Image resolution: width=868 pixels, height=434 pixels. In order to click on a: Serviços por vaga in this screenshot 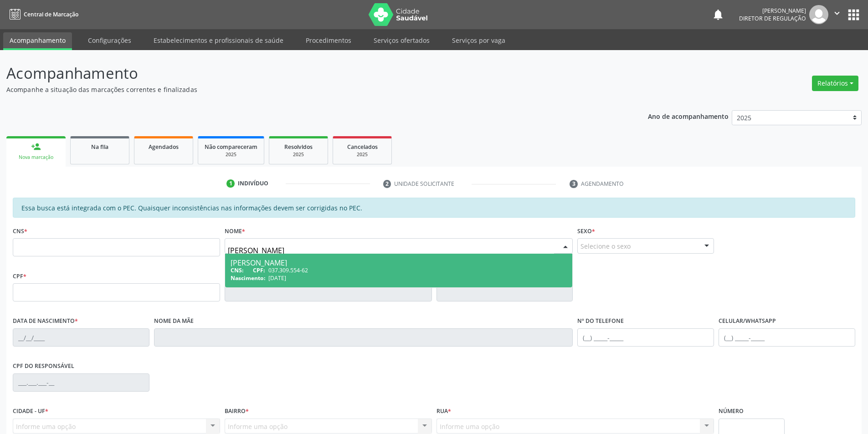, I will do `click(479, 40)`.